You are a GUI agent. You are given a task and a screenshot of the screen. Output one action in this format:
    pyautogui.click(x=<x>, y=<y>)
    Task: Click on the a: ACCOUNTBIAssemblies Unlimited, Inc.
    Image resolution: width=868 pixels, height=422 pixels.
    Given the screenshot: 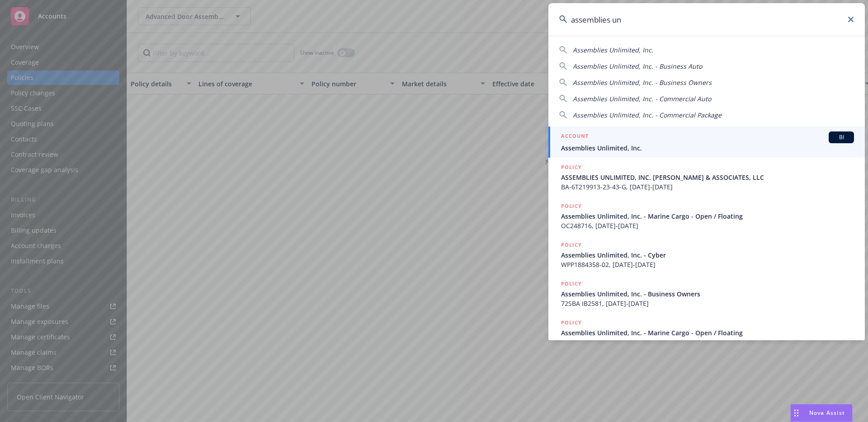 What is the action you would take?
    pyautogui.click(x=706, y=142)
    